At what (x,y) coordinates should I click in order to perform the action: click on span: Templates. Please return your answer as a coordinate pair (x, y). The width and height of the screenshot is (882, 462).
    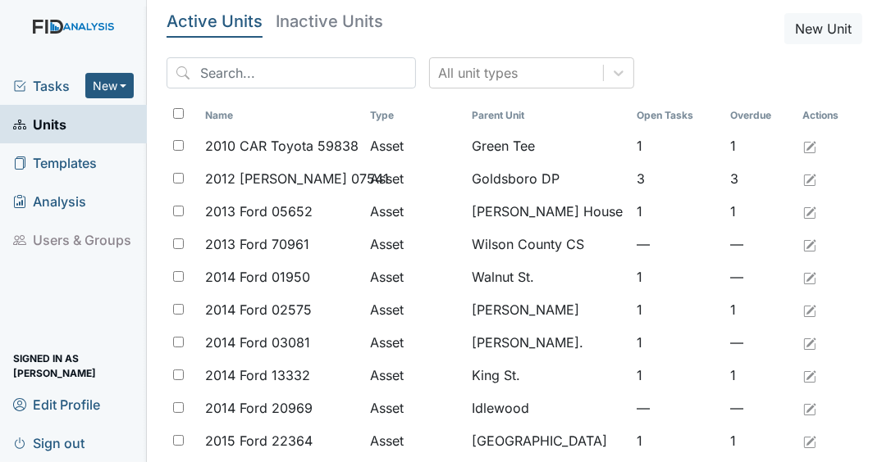
    Looking at the image, I should click on (55, 162).